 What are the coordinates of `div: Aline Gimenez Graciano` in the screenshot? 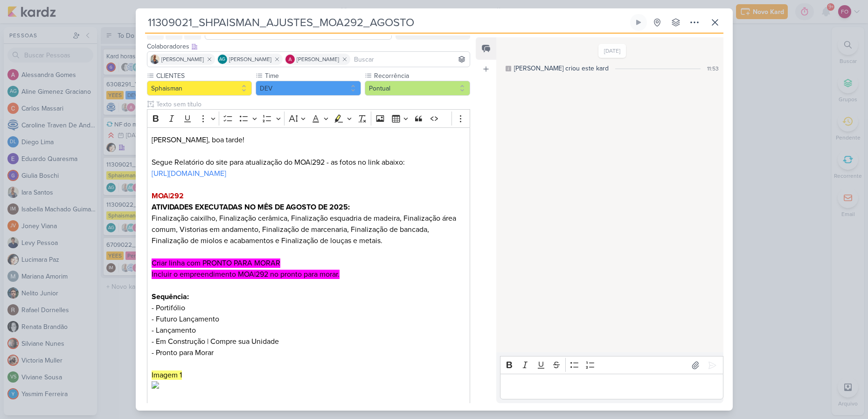 It's located at (222, 59).